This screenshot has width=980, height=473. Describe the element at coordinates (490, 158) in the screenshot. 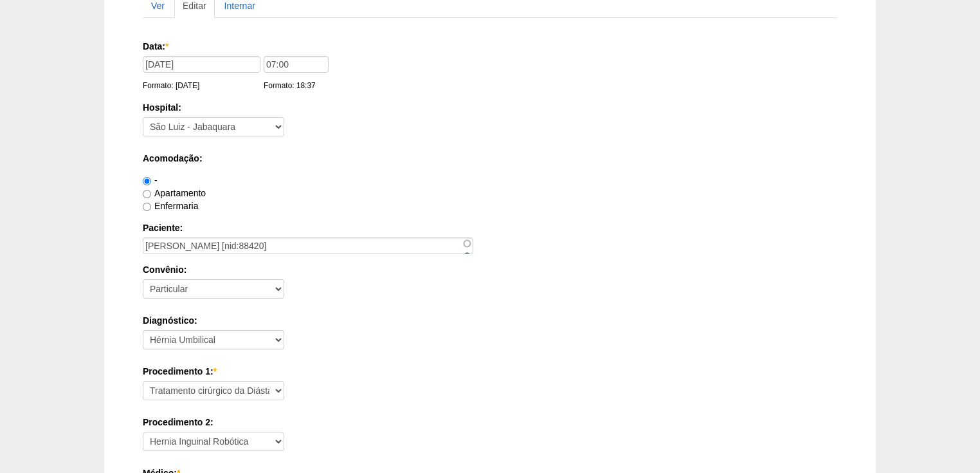

I see `label: Acomodação:` at that location.